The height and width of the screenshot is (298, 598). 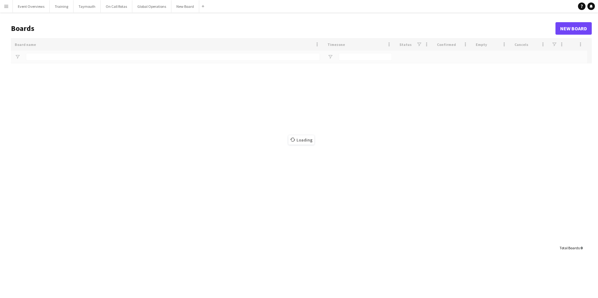 I want to click on button: New Board, so click(x=185, y=6).